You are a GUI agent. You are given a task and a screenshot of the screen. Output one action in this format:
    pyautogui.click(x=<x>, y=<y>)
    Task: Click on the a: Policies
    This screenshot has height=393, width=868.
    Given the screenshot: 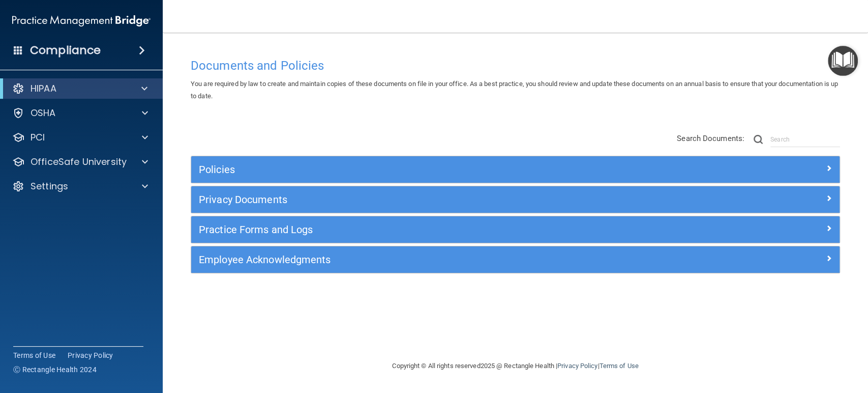 What is the action you would take?
    pyautogui.click(x=515, y=169)
    